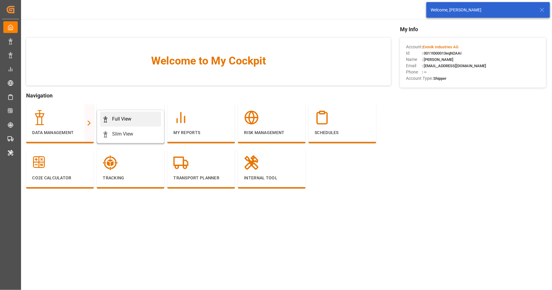 Image resolution: width=552 pixels, height=290 pixels. I want to click on span: Email, so click(414, 66).